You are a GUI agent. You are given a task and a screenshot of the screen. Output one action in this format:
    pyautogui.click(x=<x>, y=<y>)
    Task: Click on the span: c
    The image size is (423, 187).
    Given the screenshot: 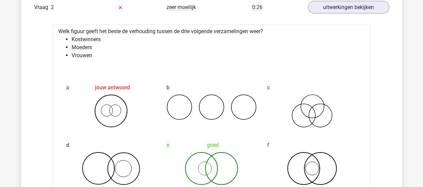 What is the action you would take?
    pyautogui.click(x=269, y=88)
    